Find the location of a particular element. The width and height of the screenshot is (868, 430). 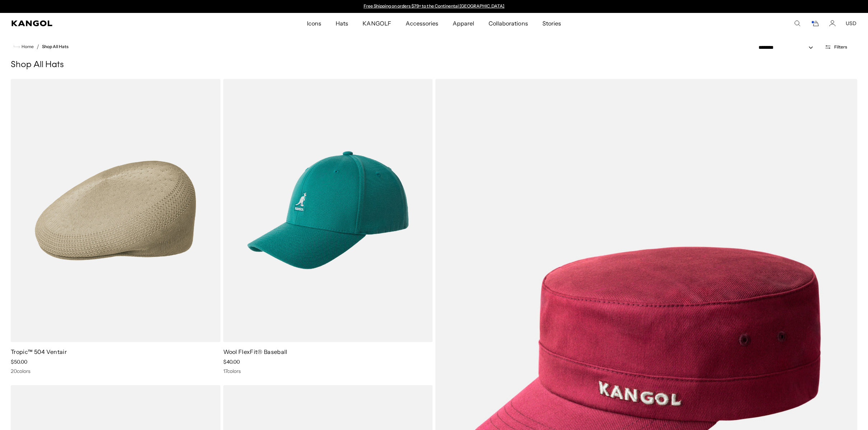

span: Stories is located at coordinates (552, 24).